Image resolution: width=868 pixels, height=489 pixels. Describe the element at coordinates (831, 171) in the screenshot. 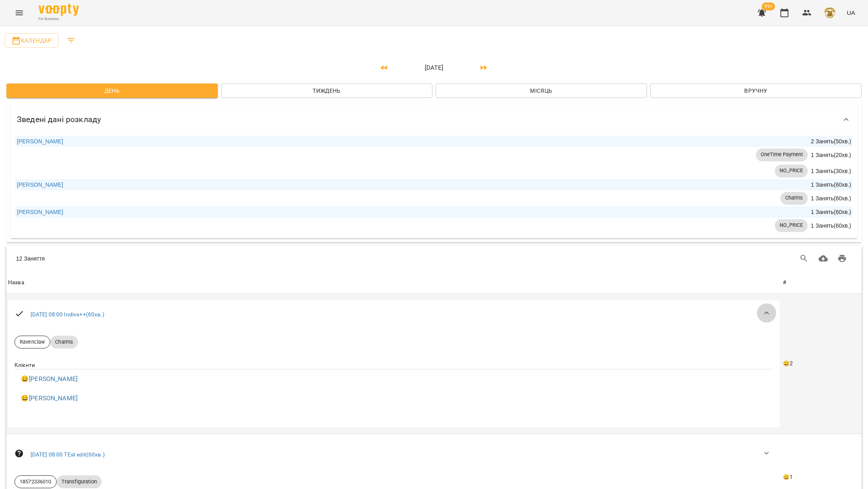

I see `div: 1 Занять ( 30 хв. )` at that location.